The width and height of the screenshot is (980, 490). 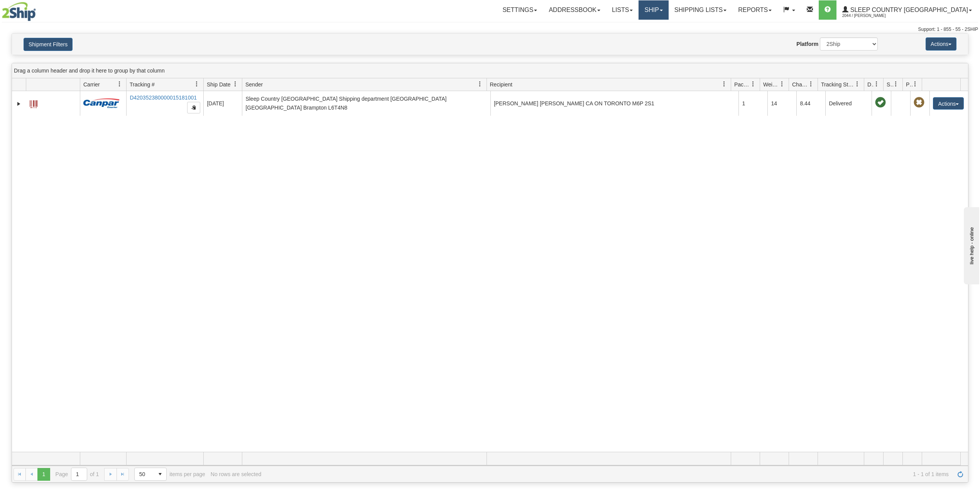 What do you see at coordinates (890, 84) in the screenshot?
I see `span: Shipment Issues` at bounding box center [890, 84].